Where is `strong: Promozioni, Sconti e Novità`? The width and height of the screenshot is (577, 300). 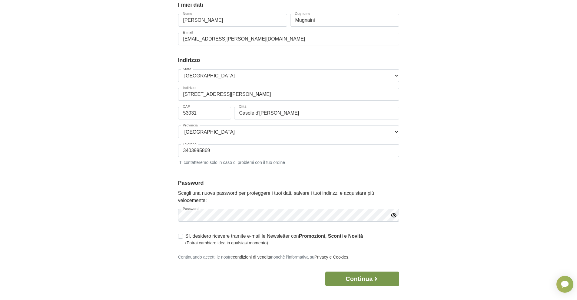 strong: Promozioni, Sconti e Novità is located at coordinates (331, 236).